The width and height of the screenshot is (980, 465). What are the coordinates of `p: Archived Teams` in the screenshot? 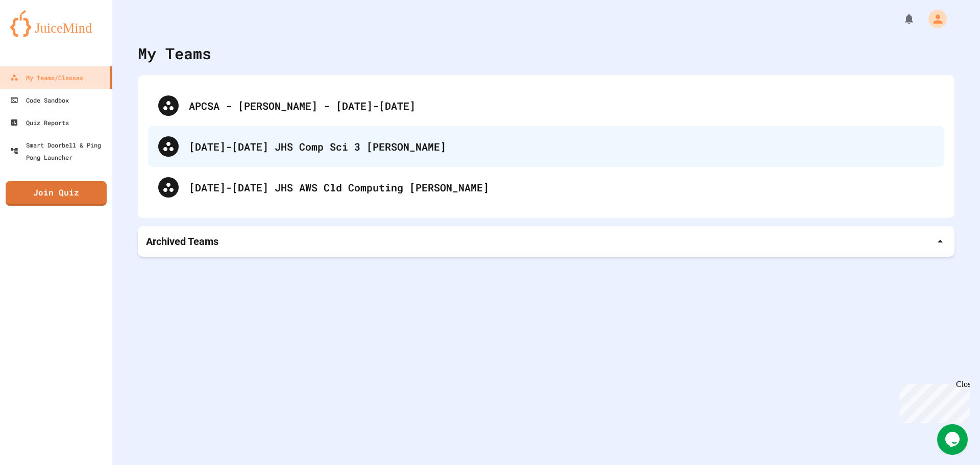 It's located at (182, 241).